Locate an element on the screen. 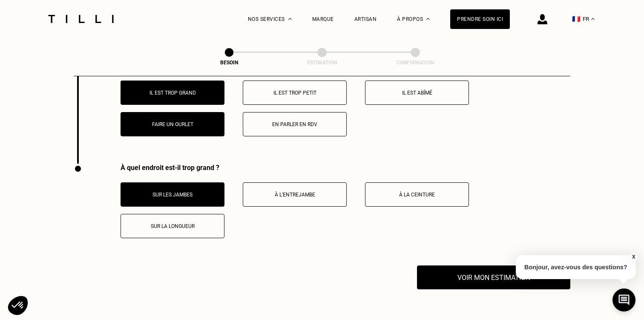  img: menu déroulant is located at coordinates (593, 19).